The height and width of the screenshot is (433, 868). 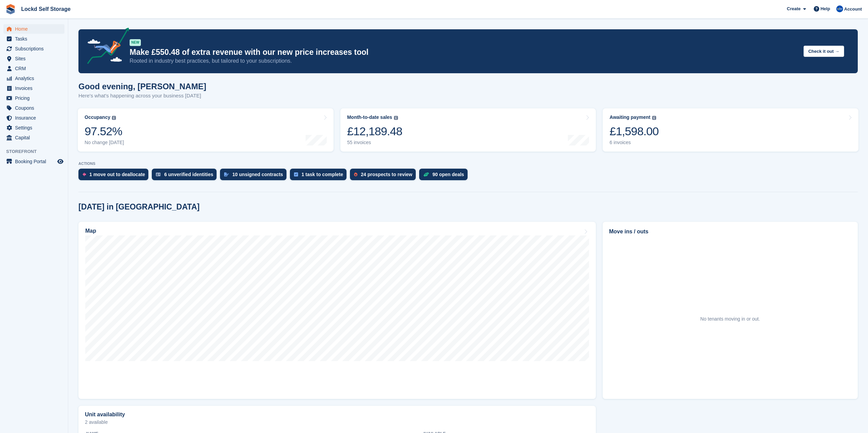 I want to click on a: Awaiting payment £1,598.00 6 invoices, so click(x=730, y=130).